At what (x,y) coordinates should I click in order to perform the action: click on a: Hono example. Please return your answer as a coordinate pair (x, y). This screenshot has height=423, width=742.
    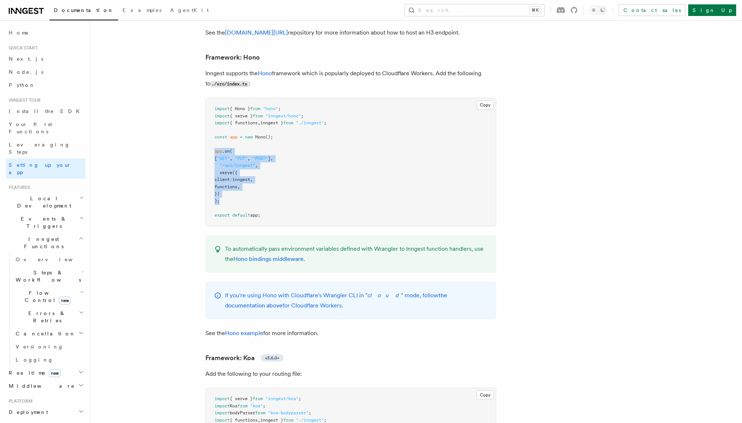
    Looking at the image, I should click on (244, 333).